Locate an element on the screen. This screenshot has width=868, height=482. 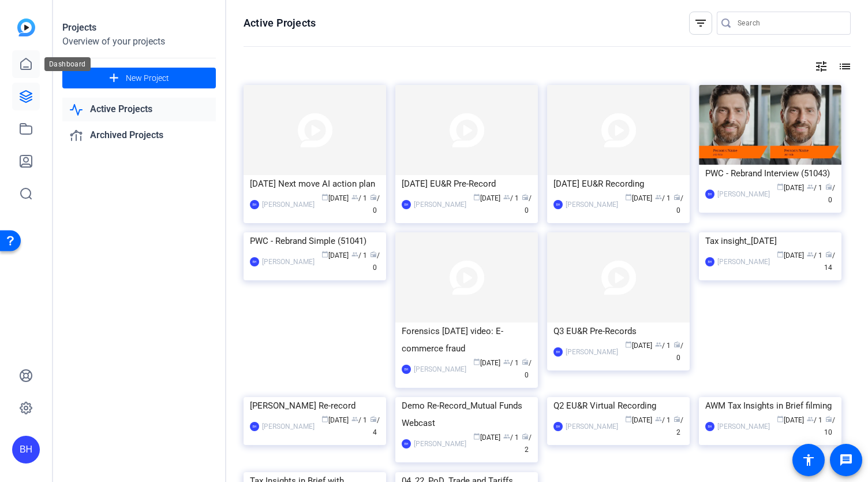
mat-icon: list is located at coordinates (844, 66).